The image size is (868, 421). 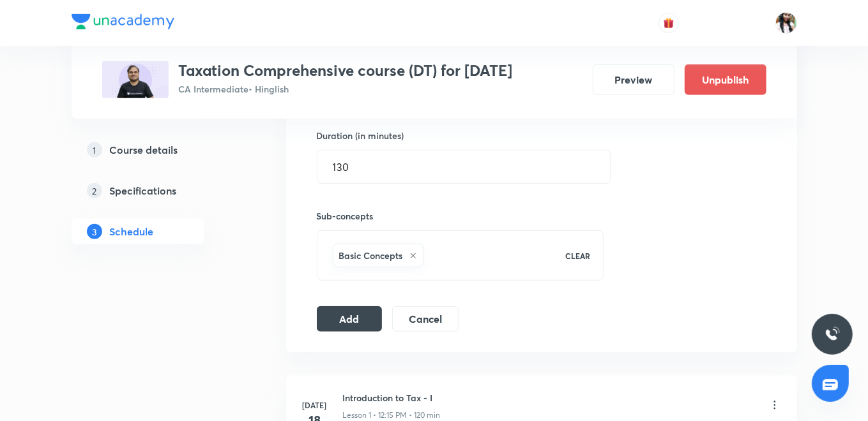 I want to click on button: Add, so click(x=349, y=319).